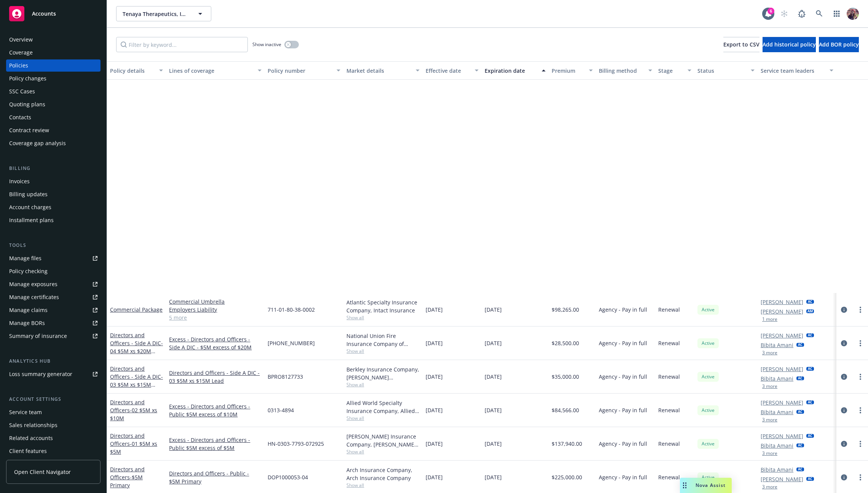 The image size is (868, 493). What do you see at coordinates (21, 53) in the screenshot?
I see `div: Coverage` at bounding box center [21, 53].